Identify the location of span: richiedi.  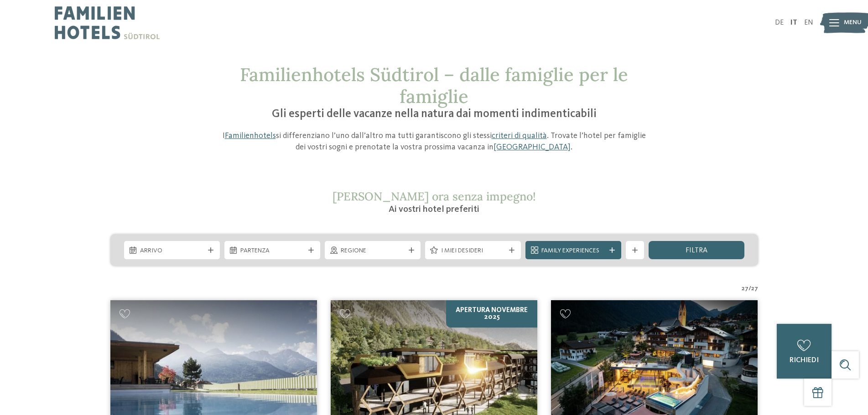
(804, 361).